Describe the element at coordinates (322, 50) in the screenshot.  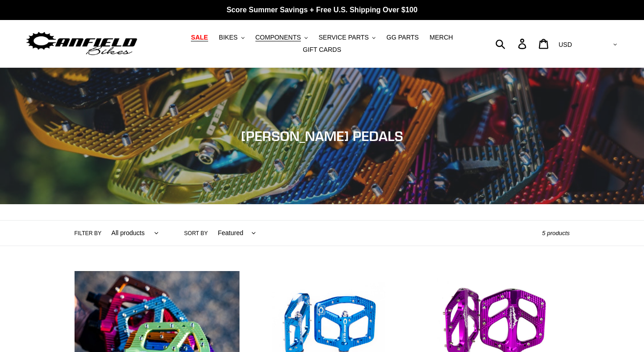
I see `a: GIFT CARDS` at that location.